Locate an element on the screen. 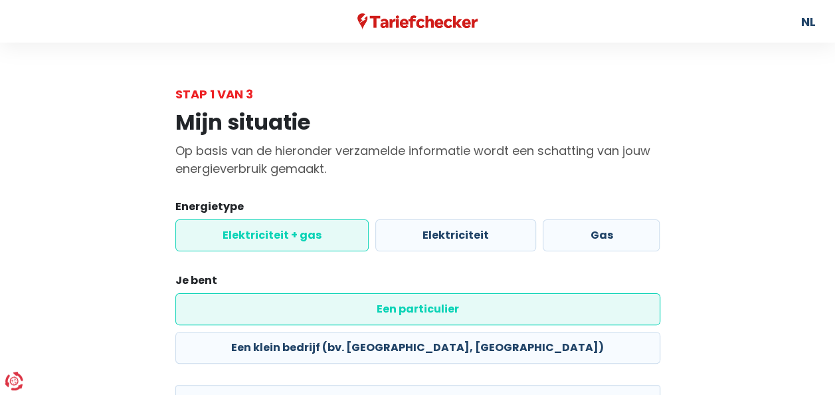 This screenshot has width=835, height=395. label: Elektriciteit + gas is located at coordinates (272, 235).